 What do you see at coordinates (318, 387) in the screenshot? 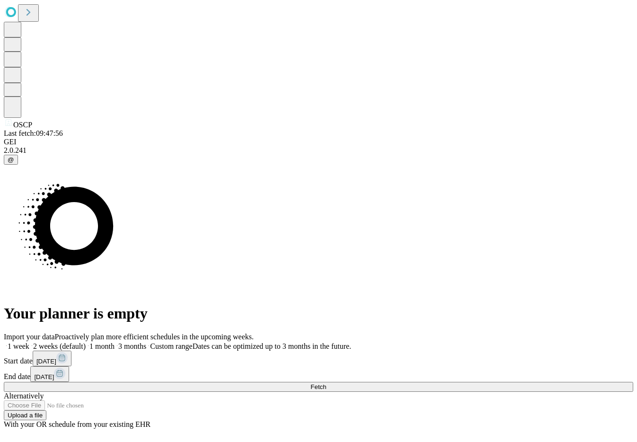
I see `span: Fetch` at bounding box center [318, 387].